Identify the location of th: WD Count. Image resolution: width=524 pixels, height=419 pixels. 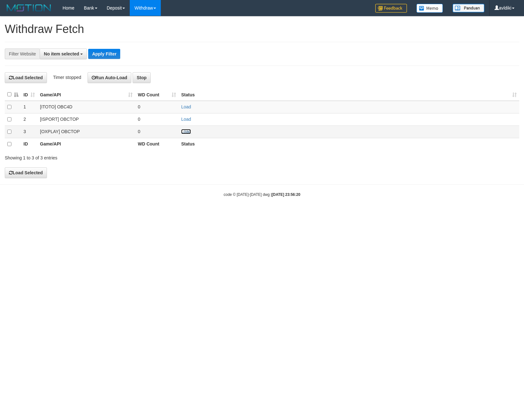
(157, 144).